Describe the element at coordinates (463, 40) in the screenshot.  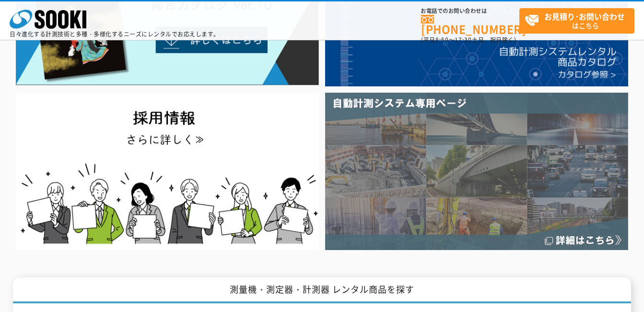
I see `span: 17:30` at that location.